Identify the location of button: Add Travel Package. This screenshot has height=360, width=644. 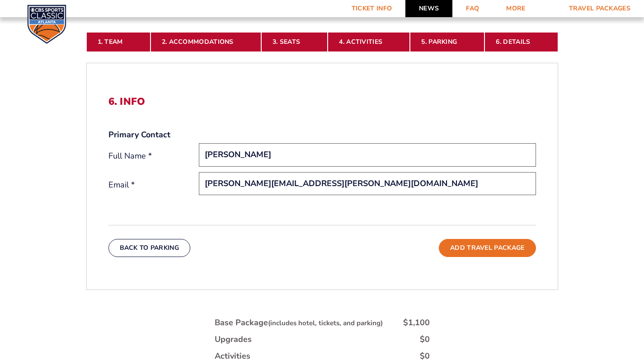
(488, 248).